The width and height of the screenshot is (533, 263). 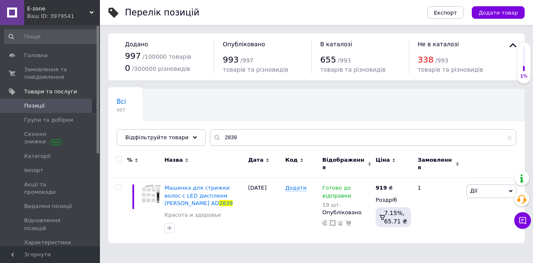 I want to click on span: Позиції, so click(x=34, y=106).